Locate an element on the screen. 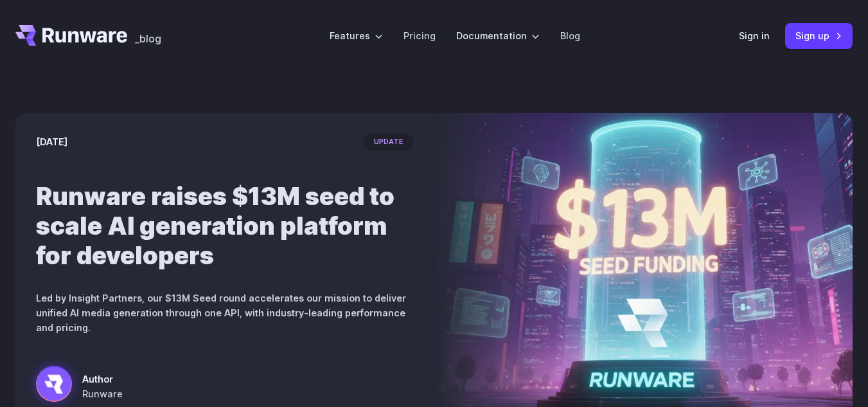 The width and height of the screenshot is (868, 407). a: Blog is located at coordinates (570, 35).